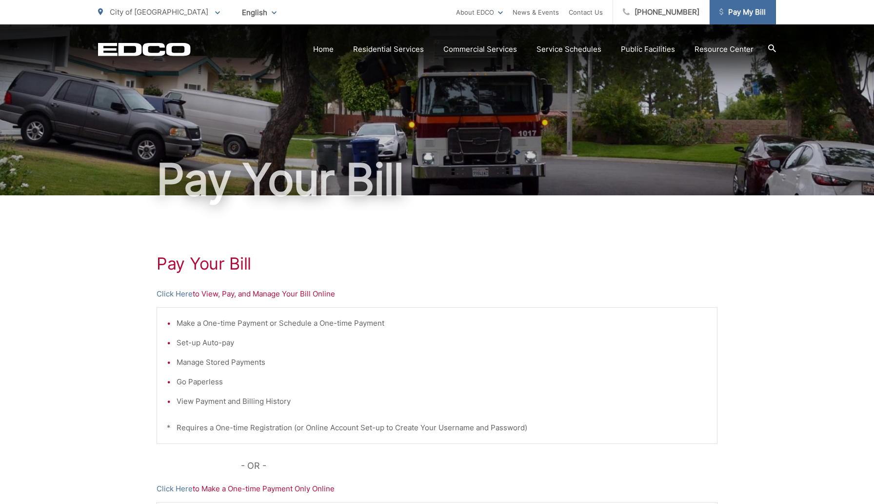 This screenshot has width=874, height=504. Describe the element at coordinates (724, 49) in the screenshot. I see `a: Resource Center` at that location.